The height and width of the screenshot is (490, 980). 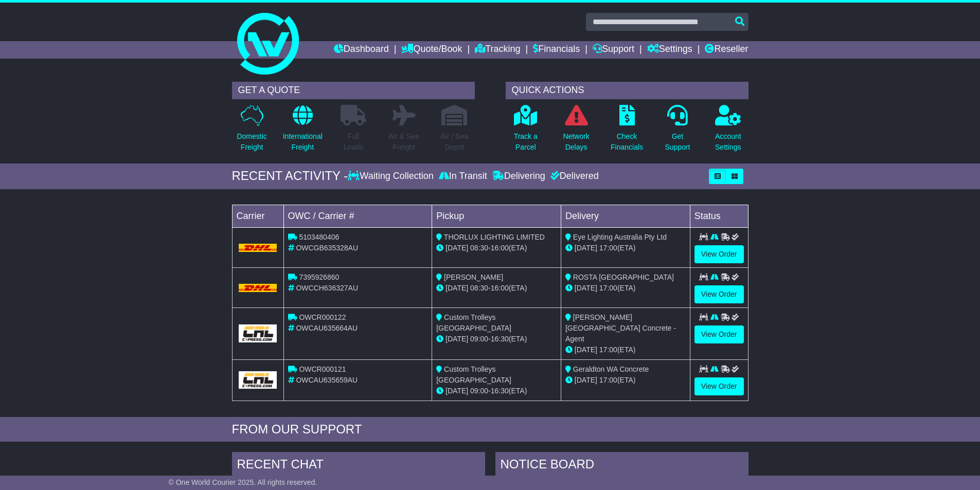 What do you see at coordinates (728, 131) in the screenshot?
I see `a: AccountSettings` at bounding box center [728, 131].